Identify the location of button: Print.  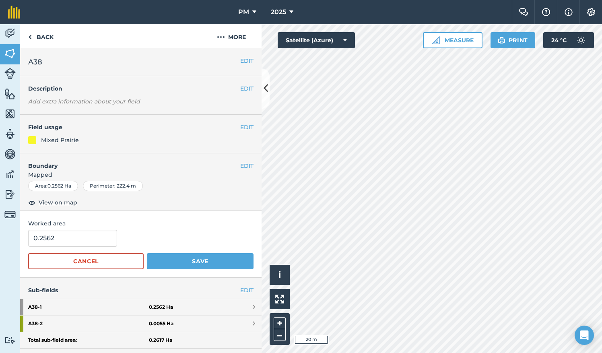
(513, 40).